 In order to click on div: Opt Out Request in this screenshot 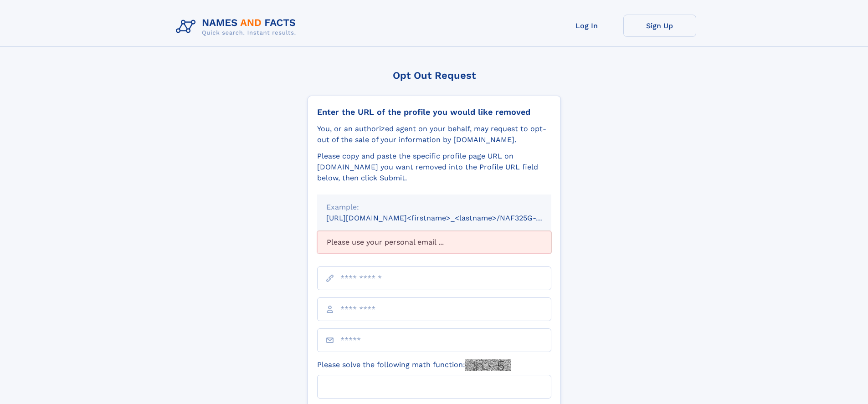, I will do `click(434, 75)`.